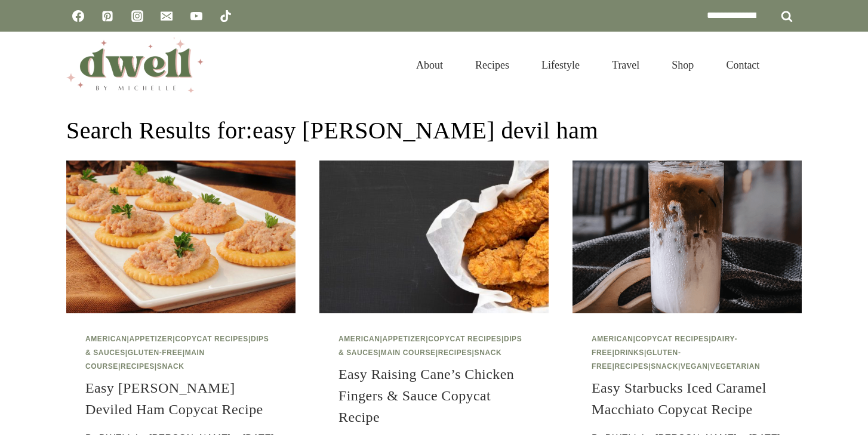 This screenshot has width=868, height=435. Describe the element at coordinates (735, 367) in the screenshot. I see `a: Vegetarian` at that location.